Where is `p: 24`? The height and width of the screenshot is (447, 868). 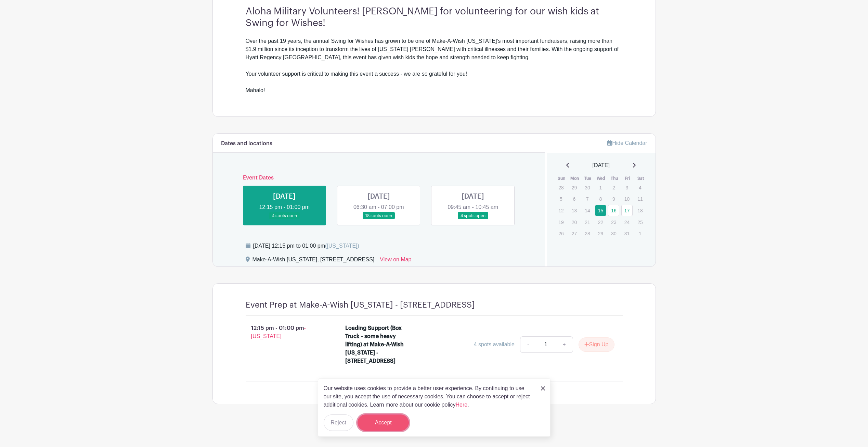 p: 24 is located at coordinates (627, 222).